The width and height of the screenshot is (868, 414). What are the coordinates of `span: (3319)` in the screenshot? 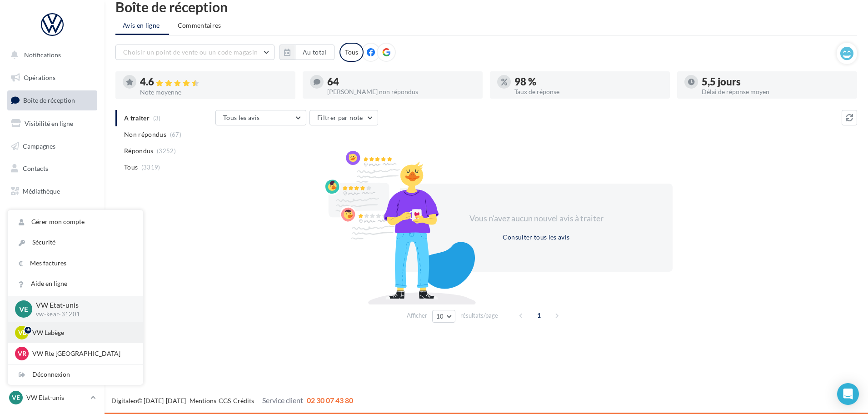 It's located at (151, 167).